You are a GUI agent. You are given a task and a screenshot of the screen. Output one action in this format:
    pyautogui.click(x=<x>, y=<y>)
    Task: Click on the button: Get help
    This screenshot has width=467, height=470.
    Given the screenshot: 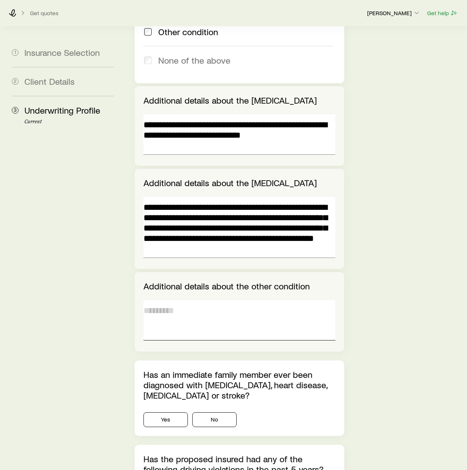 What is the action you would take?
    pyautogui.click(x=443, y=13)
    